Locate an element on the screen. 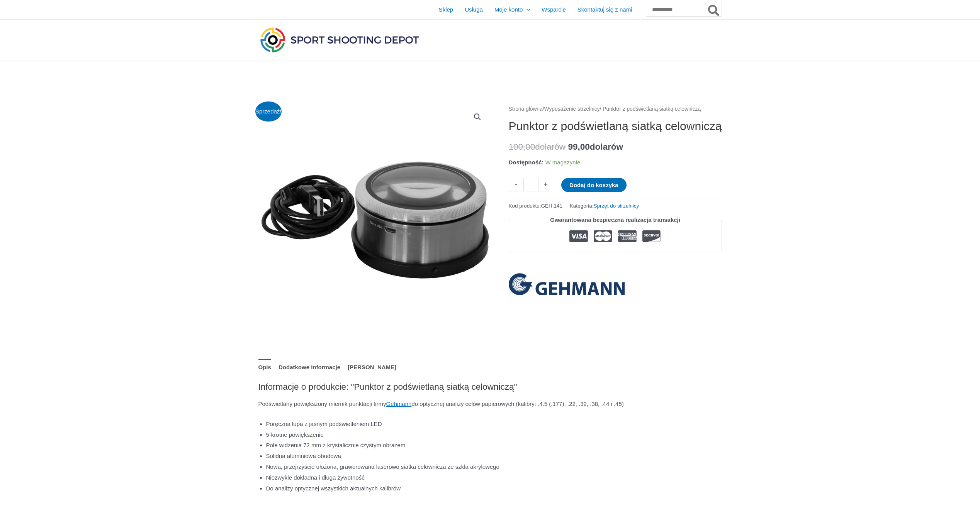 Image resolution: width=980 pixels, height=507 pixels. input: Ilość produktu is located at coordinates (531, 185).